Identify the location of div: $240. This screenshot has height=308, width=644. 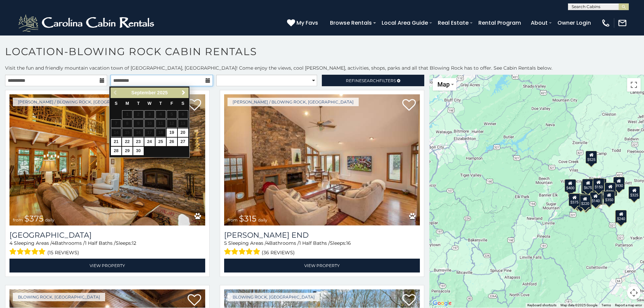
(622, 216).